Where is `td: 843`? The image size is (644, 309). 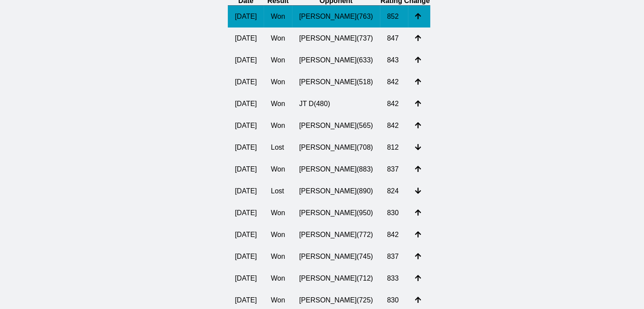
td: 843 is located at coordinates (394, 60).